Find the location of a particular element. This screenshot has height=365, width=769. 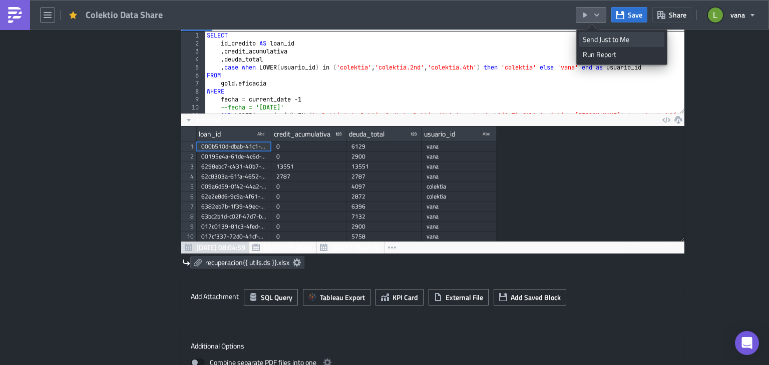

div: 63bc2b1d-c02f-47d7-bcb8-c7ae9001cc35 is located at coordinates (234, 217).